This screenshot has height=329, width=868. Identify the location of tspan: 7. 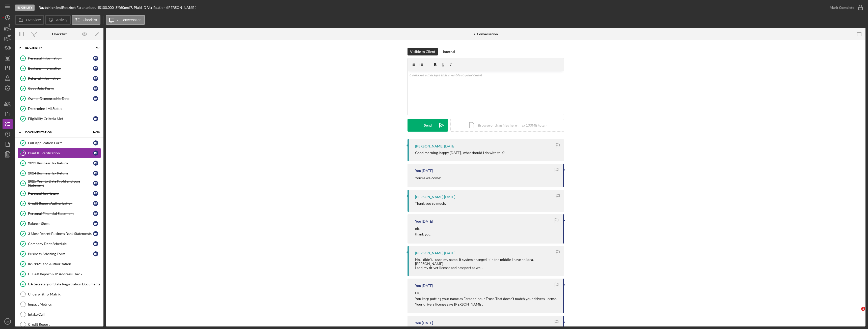
(23, 153).